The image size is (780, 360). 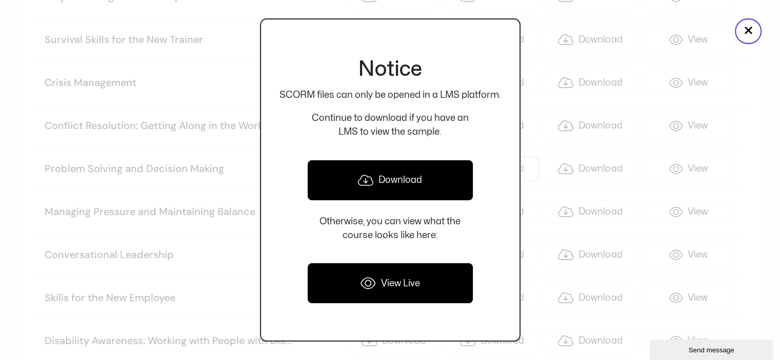 What do you see at coordinates (748, 31) in the screenshot?
I see `button: Close popup` at bounding box center [748, 31].